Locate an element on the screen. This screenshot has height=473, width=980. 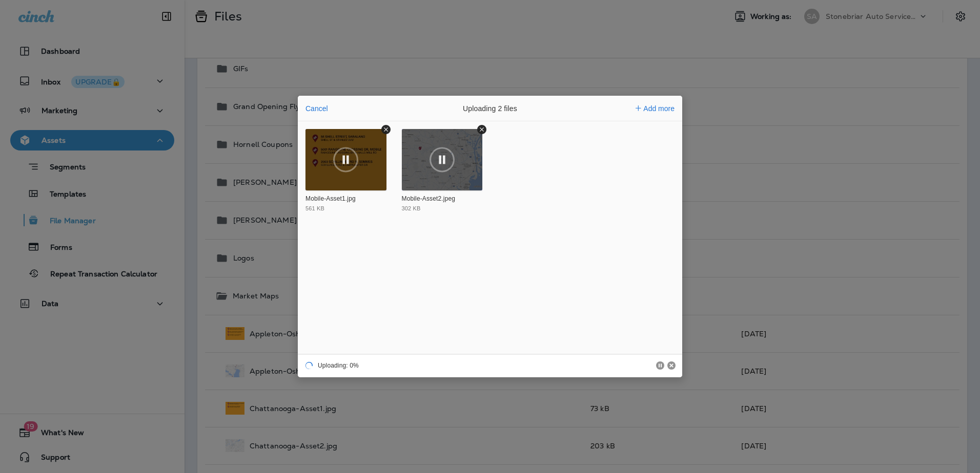
div: Mobile-Asset1.jpg is located at coordinates (344, 199).